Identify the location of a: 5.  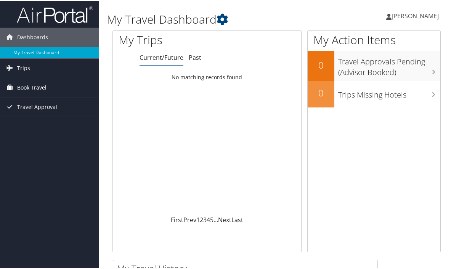
(212, 219).